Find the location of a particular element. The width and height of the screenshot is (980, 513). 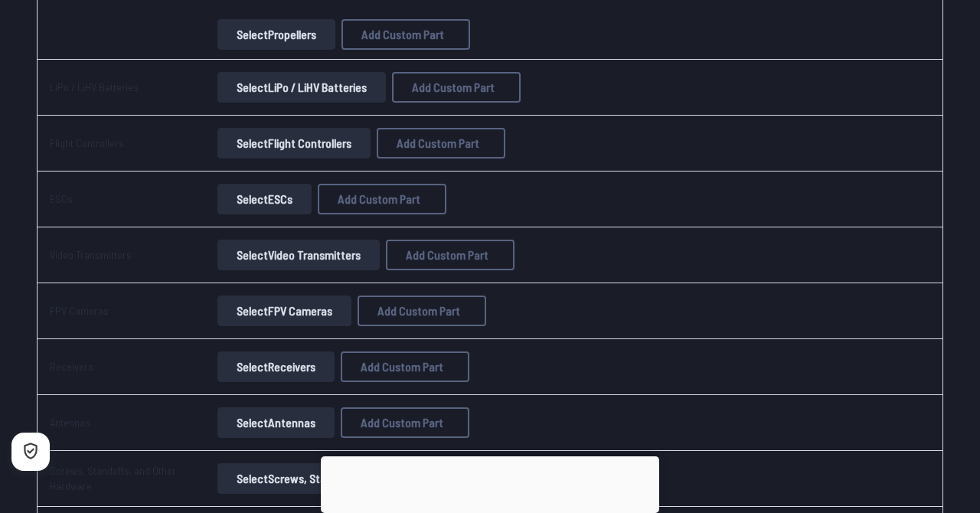

a: Antennas is located at coordinates (70, 422).